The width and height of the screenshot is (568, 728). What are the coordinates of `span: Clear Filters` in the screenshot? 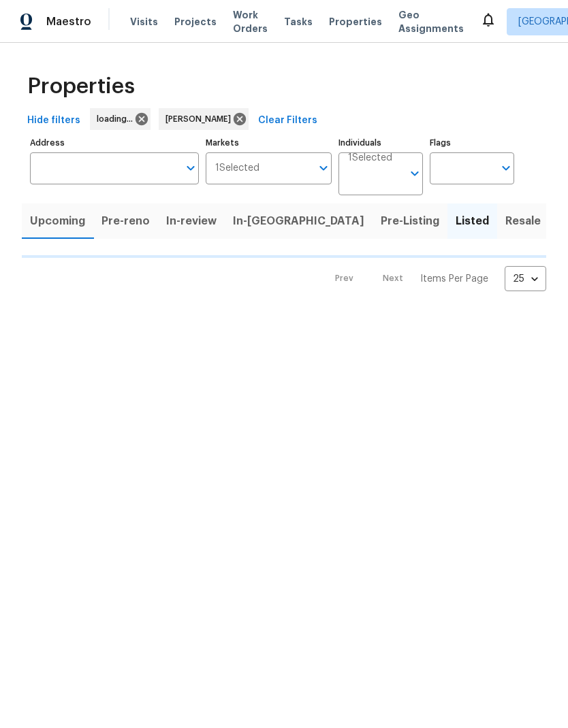 It's located at (287, 121).